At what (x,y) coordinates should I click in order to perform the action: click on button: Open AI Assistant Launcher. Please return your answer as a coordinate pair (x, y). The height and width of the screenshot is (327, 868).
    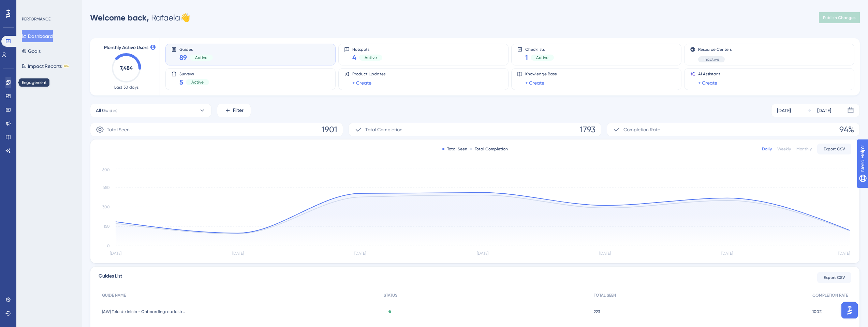
    Looking at the image, I should click on (10, 10).